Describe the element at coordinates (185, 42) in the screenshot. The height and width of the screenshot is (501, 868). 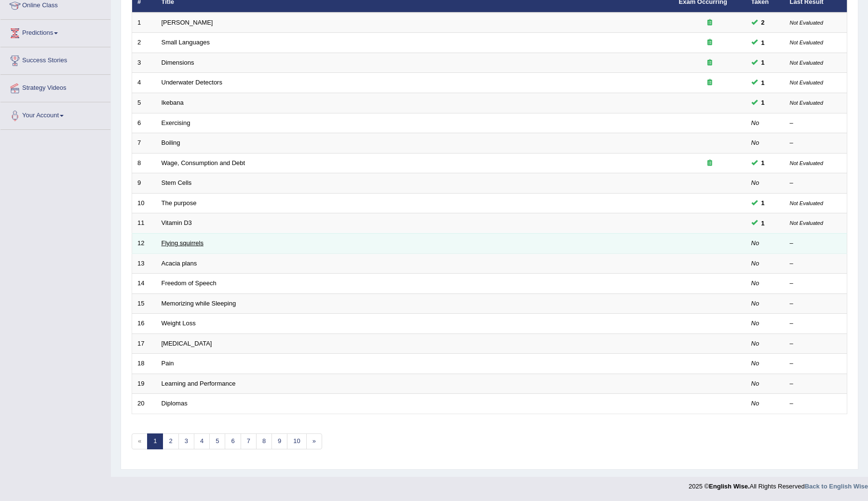
I see `a: Small Languages` at that location.